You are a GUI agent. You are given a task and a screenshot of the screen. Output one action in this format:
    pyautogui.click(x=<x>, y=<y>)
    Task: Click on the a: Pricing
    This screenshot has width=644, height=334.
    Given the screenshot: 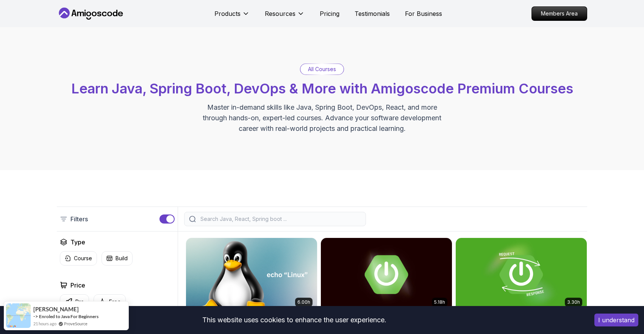 What is the action you would take?
    pyautogui.click(x=329, y=13)
    